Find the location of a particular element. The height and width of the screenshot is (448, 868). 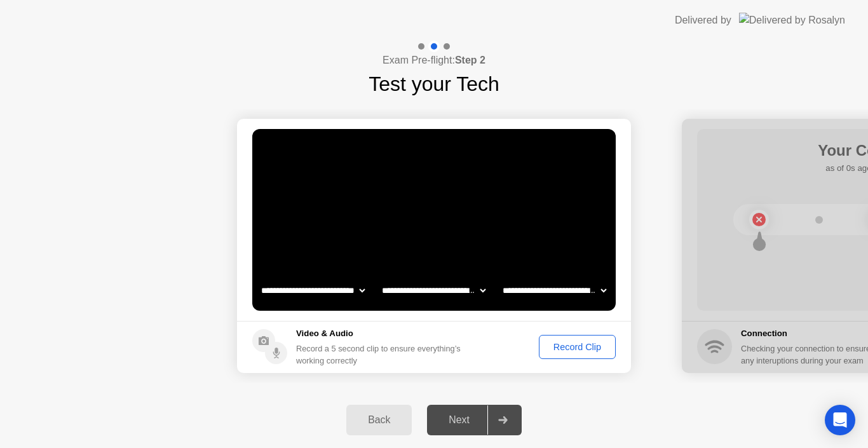

button: Back is located at coordinates (379, 419).